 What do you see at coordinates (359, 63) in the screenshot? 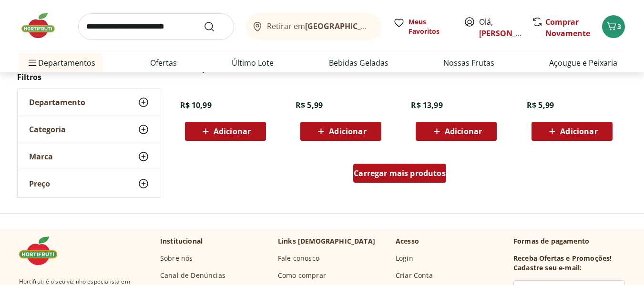
I see `a: Bebidas Geladas` at bounding box center [359, 63].